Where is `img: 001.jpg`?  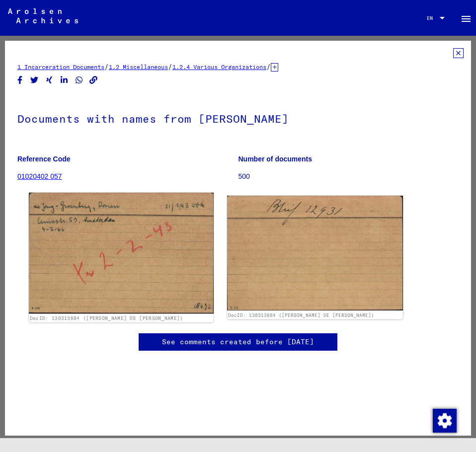 img: 001.jpg is located at coordinates (121, 254).